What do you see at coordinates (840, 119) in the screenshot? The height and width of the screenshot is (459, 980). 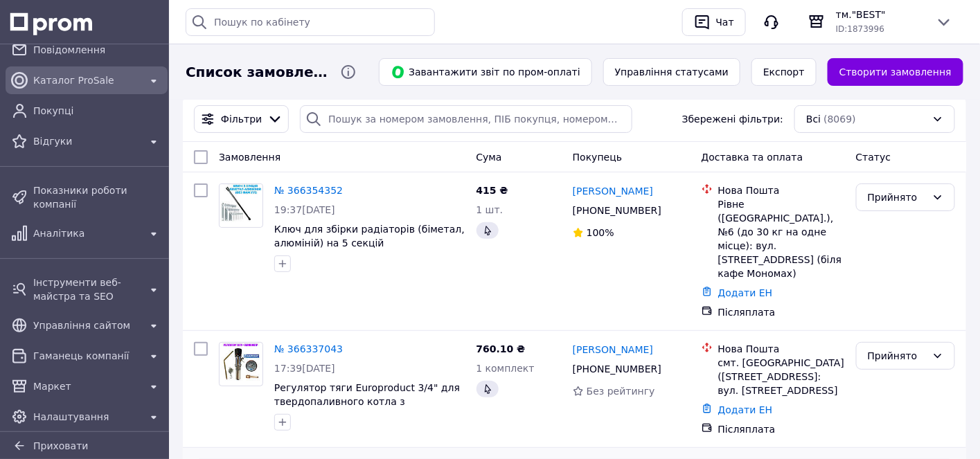 I see `span: (8069)` at bounding box center [840, 119].